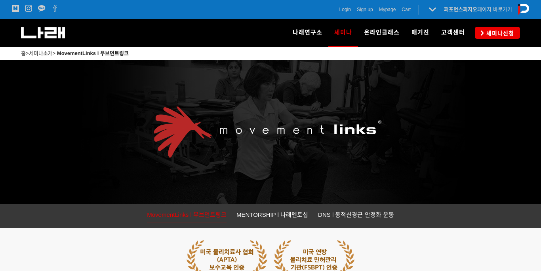 This screenshot has width=541, height=271. I want to click on a: 퍼포먼스피지오페이지 바로가기, so click(478, 9).